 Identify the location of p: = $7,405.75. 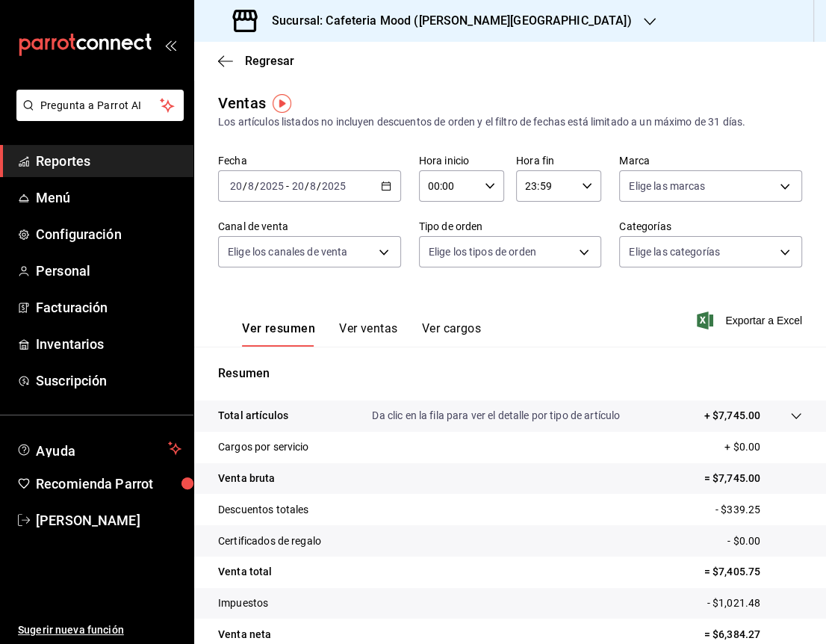
(753, 572).